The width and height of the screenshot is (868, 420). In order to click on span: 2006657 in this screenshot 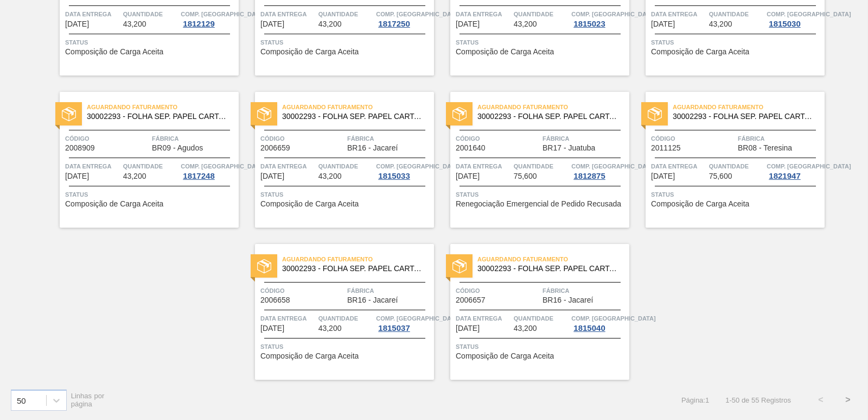, I will do `click(471, 300)`.